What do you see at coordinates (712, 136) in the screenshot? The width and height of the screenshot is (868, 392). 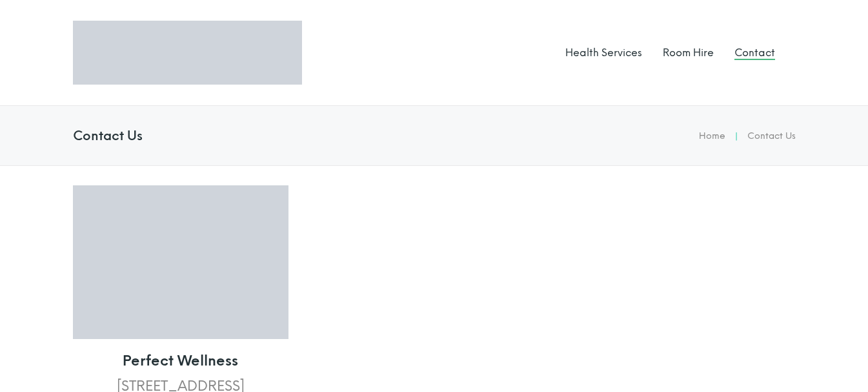 I see `a: Home` at bounding box center [712, 136].